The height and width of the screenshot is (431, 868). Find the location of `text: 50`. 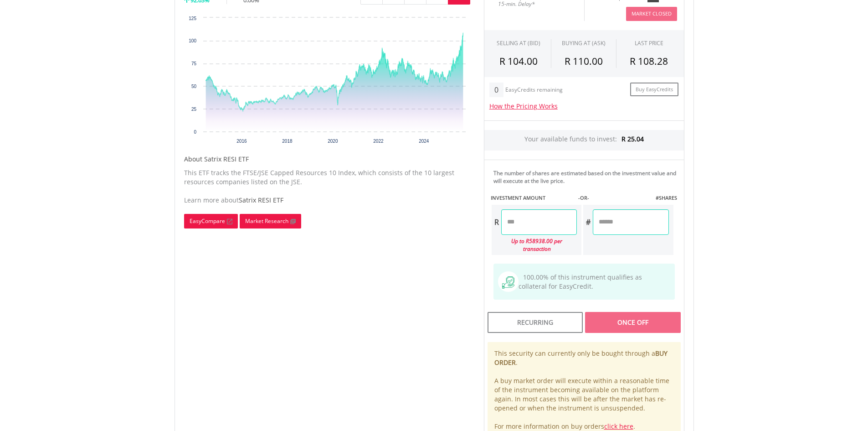

text: 50 is located at coordinates (194, 86).